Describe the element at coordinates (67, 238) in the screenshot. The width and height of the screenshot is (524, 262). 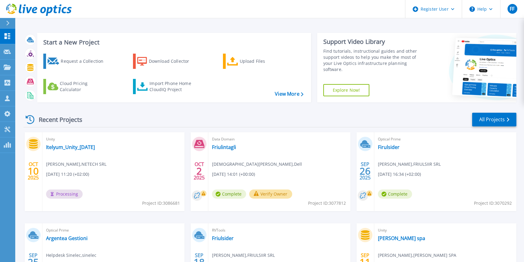
I see `a: Argentea Gestioni` at that location.